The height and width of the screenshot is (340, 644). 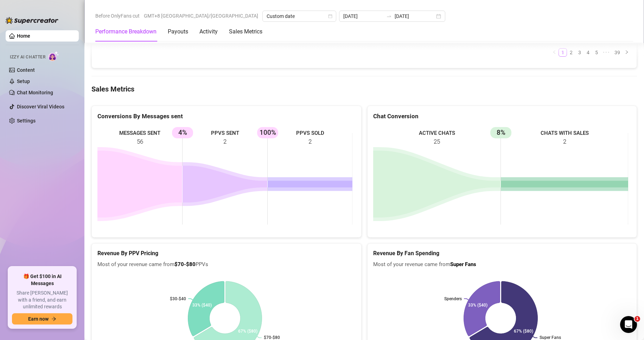 I want to click on a: 39, so click(x=617, y=53).